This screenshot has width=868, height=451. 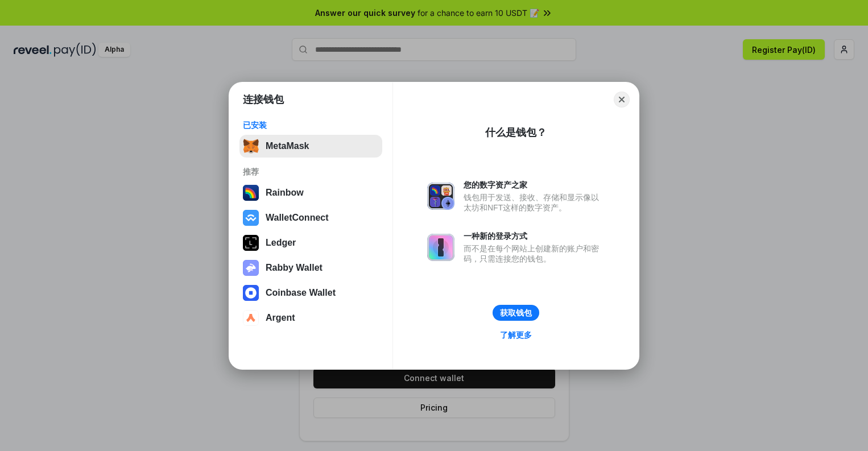 What do you see at coordinates (516, 313) in the screenshot?
I see `div: 获取钱包` at bounding box center [516, 313].